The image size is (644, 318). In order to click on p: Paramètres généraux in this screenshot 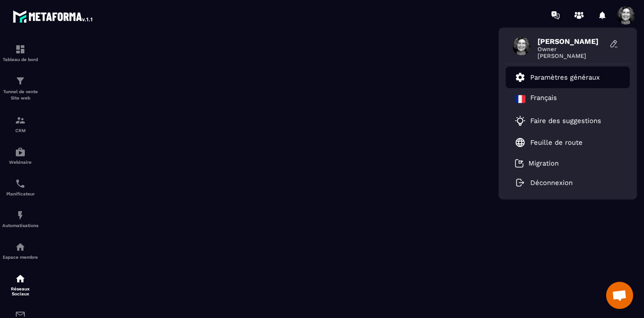, I will do `click(565, 78)`.